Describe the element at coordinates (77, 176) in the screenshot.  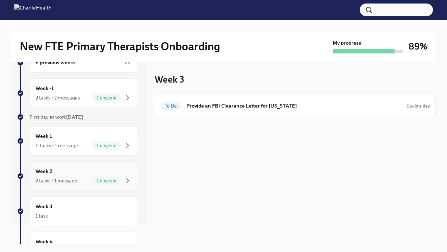
I see `a: Week 22 tasks • 1 messageComplete` at that location.